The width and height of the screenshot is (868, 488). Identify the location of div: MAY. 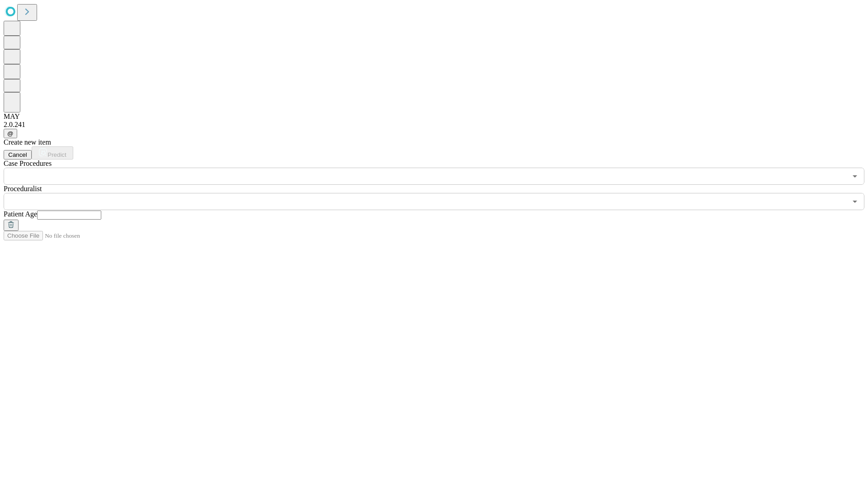
(434, 117).